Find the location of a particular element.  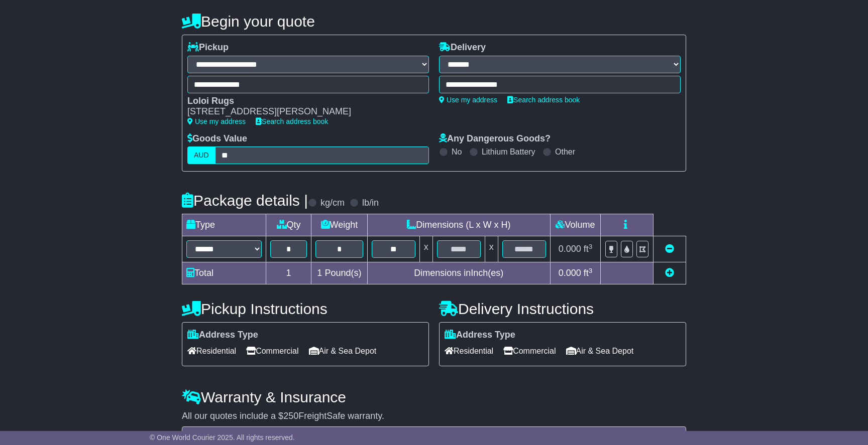

span: © One World Courier 2025. All rights reserved. is located at coordinates (222, 438).